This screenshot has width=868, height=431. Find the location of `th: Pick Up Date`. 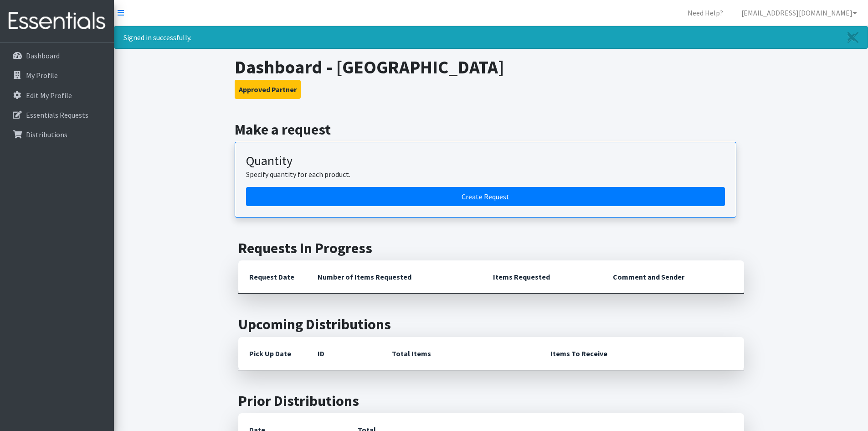

th: Pick Up Date is located at coordinates (272, 353).